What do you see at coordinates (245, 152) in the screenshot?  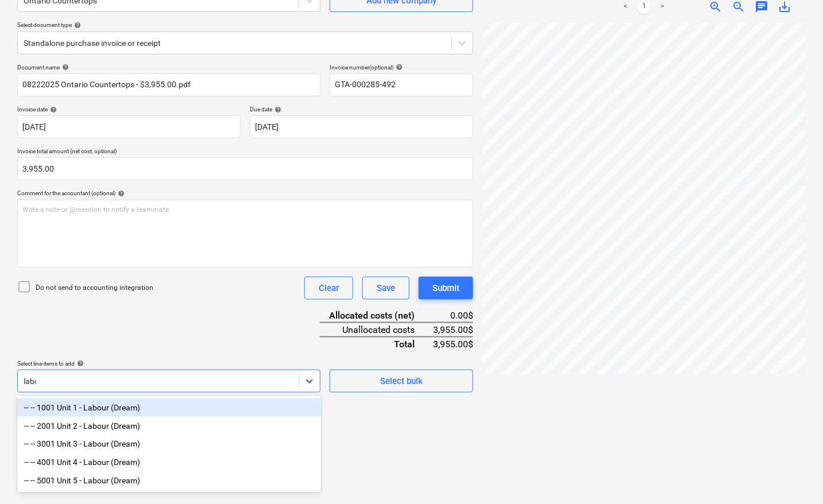 I see `p: Invoice total amount (net cost, optional)` at bounding box center [245, 152].